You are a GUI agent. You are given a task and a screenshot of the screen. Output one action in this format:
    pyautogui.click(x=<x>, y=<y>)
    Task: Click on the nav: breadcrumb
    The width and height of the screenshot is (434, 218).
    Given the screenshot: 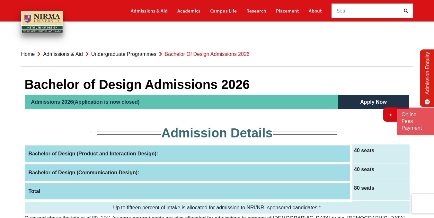 What is the action you would take?
    pyautogui.click(x=217, y=54)
    